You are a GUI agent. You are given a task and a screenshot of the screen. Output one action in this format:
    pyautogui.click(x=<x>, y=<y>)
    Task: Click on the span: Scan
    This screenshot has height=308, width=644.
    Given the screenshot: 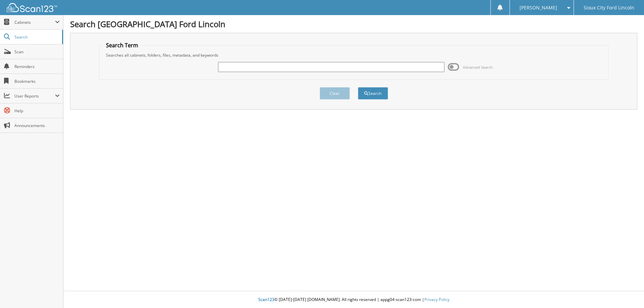 What is the action you would take?
    pyautogui.click(x=37, y=52)
    